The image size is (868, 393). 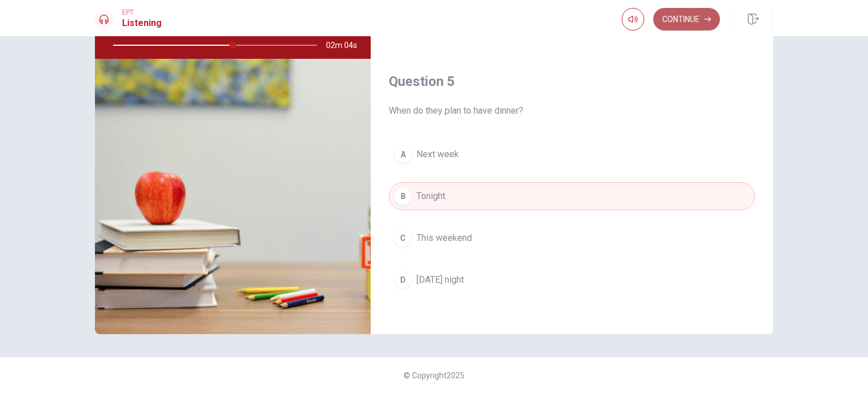 What do you see at coordinates (437, 154) in the screenshot?
I see `span: Next week` at bounding box center [437, 154].